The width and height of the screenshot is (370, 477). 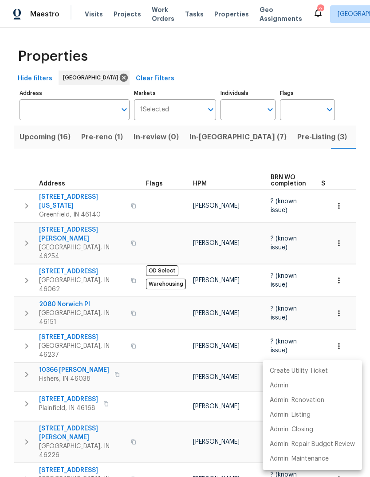 What do you see at coordinates (290, 414) in the screenshot?
I see `p: Admin: Listing` at bounding box center [290, 414].